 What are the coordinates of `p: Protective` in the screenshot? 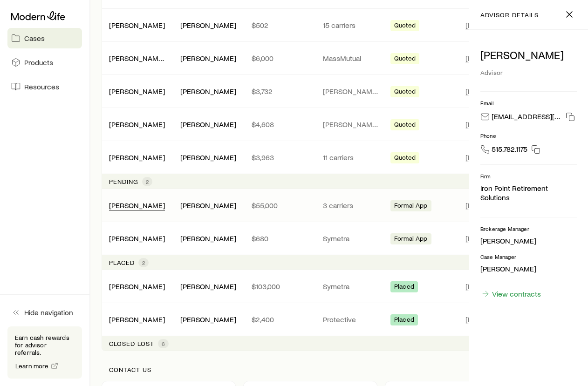 It's located at (351, 320).